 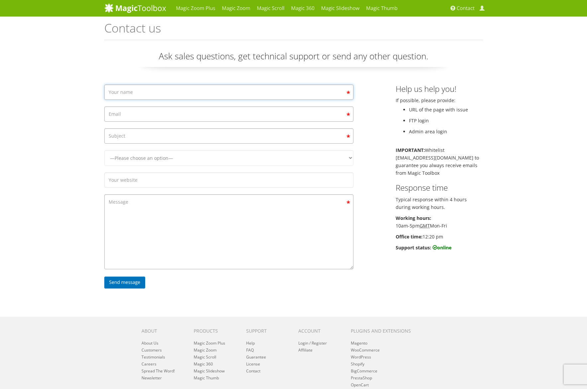 I want to click on a: Magic 360, so click(x=203, y=364).